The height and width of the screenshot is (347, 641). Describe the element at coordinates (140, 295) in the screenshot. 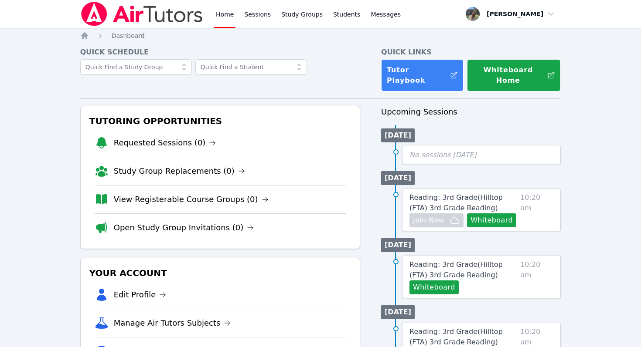

I see `a: Edit Profile` at that location.